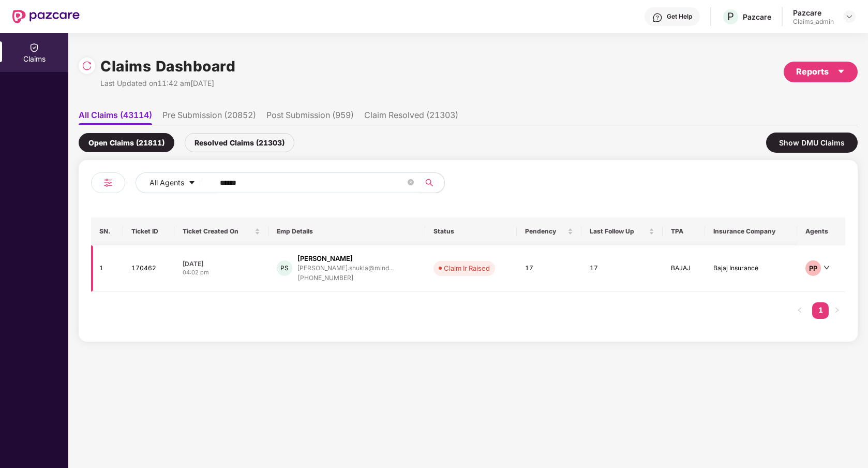 This screenshot has height=468, width=868. I want to click on span: Last Follow Up, so click(618, 232).